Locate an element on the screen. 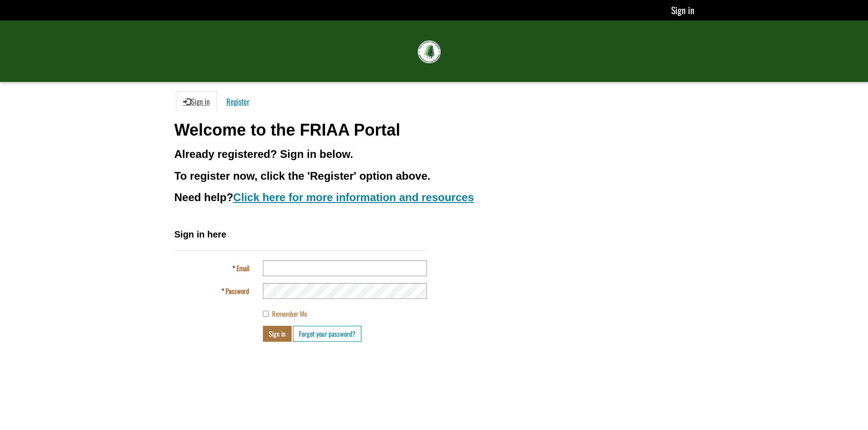 This screenshot has height=430, width=868. h3: Already registered? Sign in below. is located at coordinates (434, 154).